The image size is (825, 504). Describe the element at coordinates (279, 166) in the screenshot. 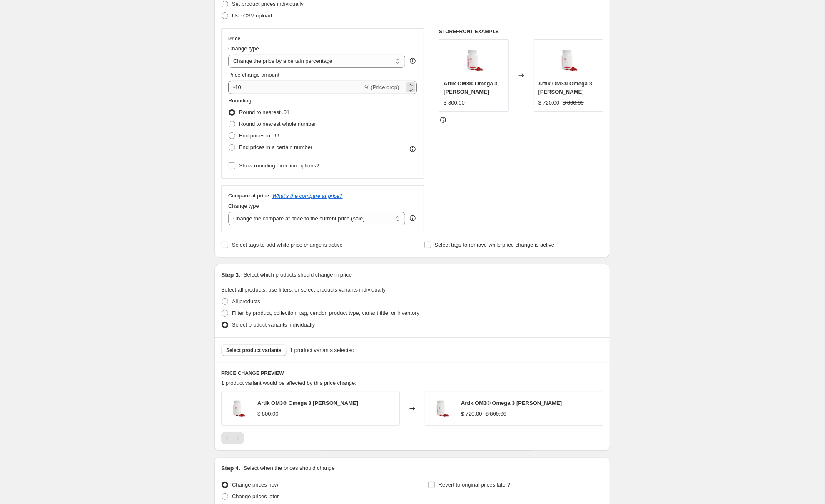

I see `span: Show rounding direction options?` at that location.